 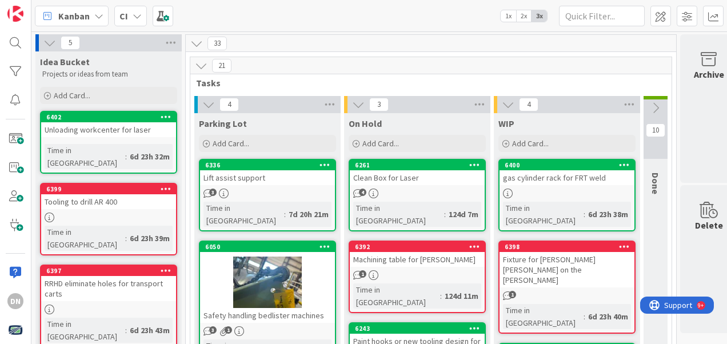 What do you see at coordinates (567, 178) in the screenshot?
I see `div: gas cylinder rack for FRT weld` at bounding box center [567, 178].